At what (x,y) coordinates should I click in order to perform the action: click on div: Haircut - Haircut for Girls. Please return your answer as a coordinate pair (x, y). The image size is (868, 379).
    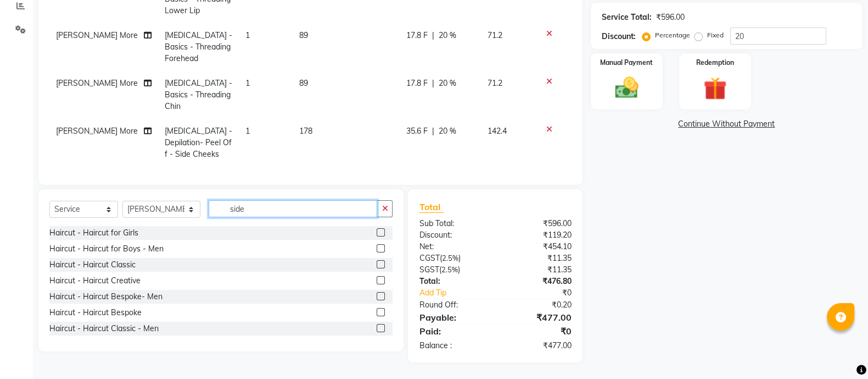
    Looking at the image, I should click on (94, 233).